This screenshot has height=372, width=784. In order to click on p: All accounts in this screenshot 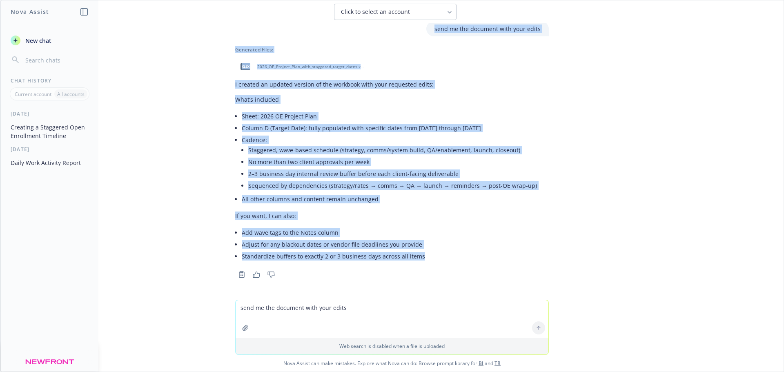, I will do `click(71, 94)`.